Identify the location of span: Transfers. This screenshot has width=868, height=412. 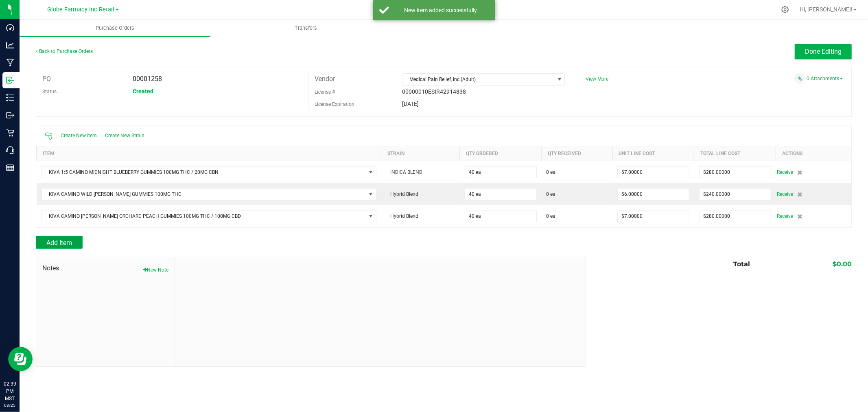
(306, 28).